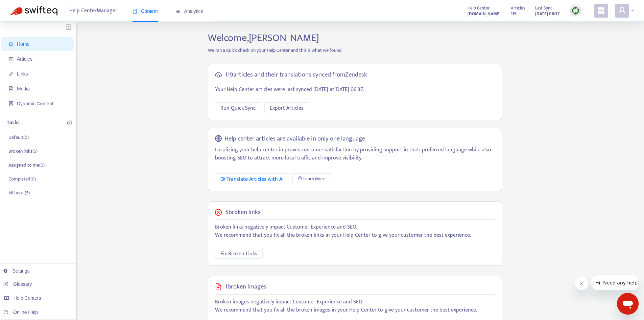 The height and width of the screenshot is (320, 644). What do you see at coordinates (11, 104) in the screenshot?
I see `span: container` at bounding box center [11, 104].